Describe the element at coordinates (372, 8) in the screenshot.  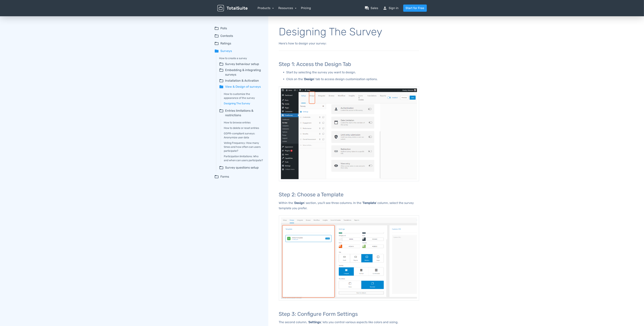
I see `a: question_answerSales` at that location.